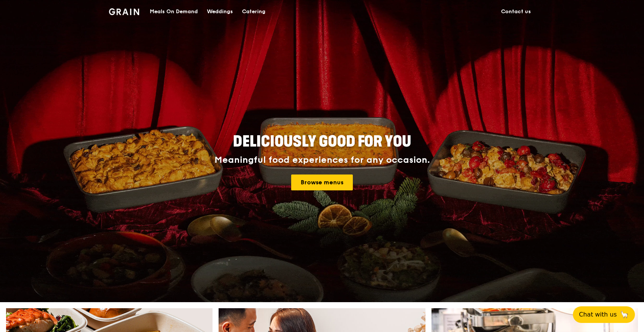 The height and width of the screenshot is (332, 644). Describe the element at coordinates (254, 12) in the screenshot. I see `div: Catering` at that location.